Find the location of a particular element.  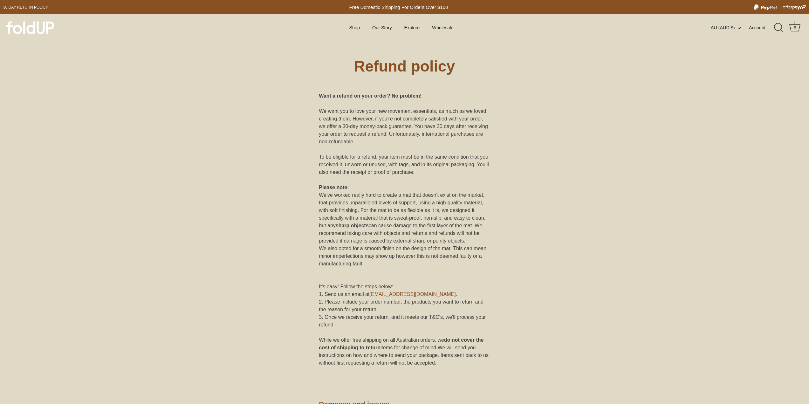

button: AU (AUD $) is located at coordinates (730, 28).